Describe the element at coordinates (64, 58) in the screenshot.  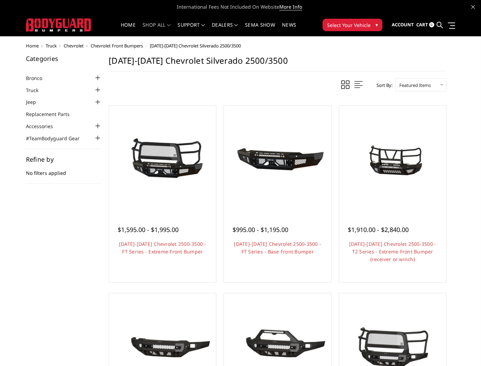
I see `h5: Categories` at that location.